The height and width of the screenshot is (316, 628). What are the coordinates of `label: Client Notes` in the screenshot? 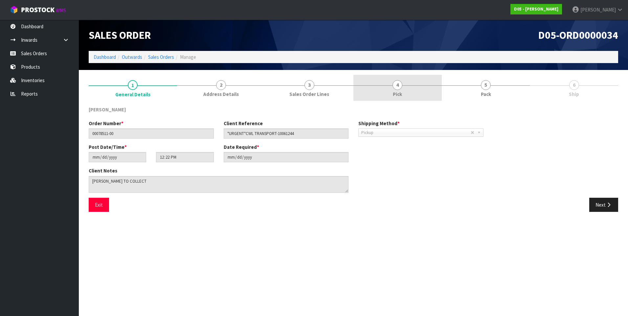 It's located at (103, 171).